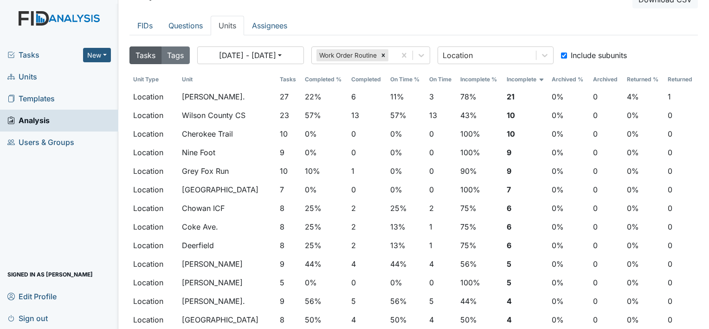 The height and width of the screenshot is (329, 709). What do you see at coordinates (354, 97) in the screenshot?
I see `button: 6` at bounding box center [354, 97].